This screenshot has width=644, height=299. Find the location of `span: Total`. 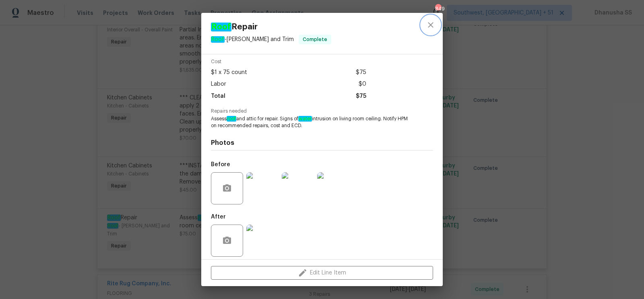

span: Total is located at coordinates (218, 96).